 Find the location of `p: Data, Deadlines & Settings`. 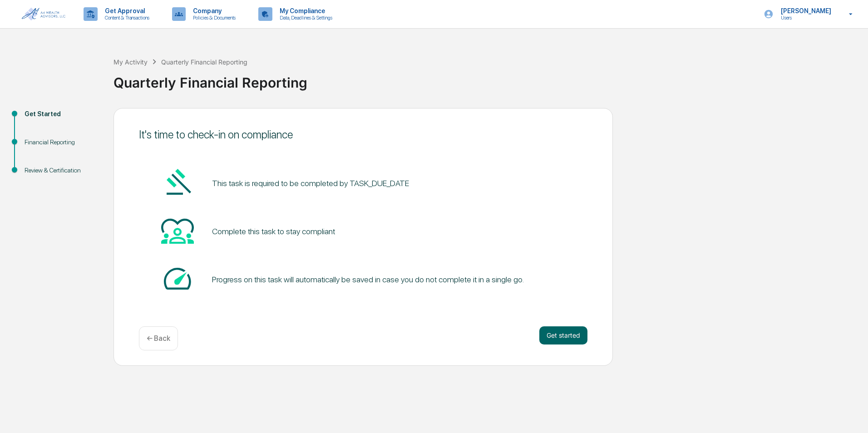

p: Data, Deadlines & Settings is located at coordinates (305, 17).